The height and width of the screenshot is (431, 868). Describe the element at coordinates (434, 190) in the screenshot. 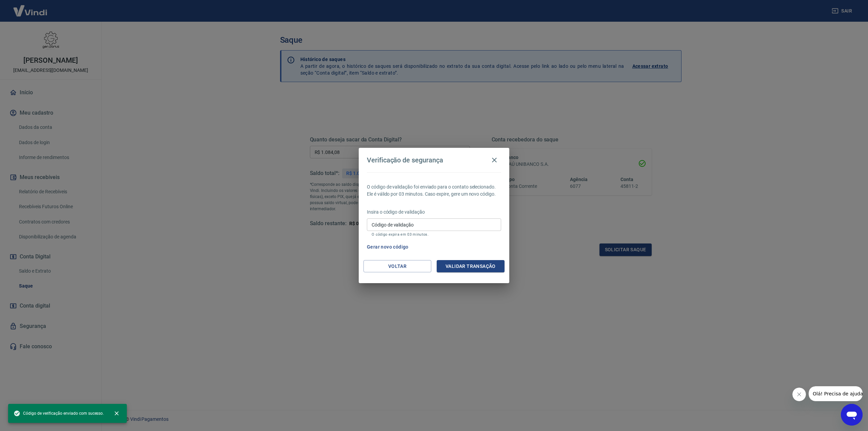

I see `p: O código de validação foi enviado para o contato selecionado. Ele é válido por 03 minutos. Caso e...` at that location.